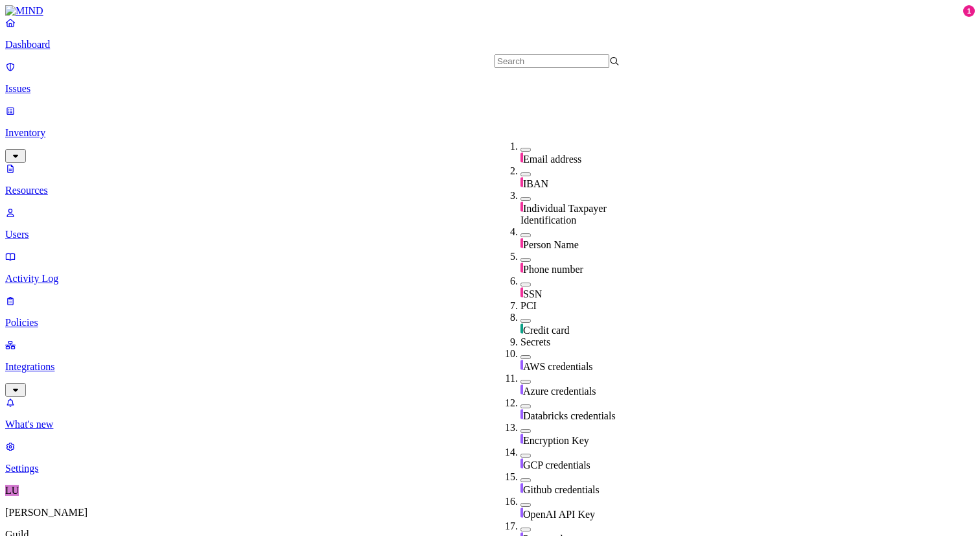  What do you see at coordinates (24, 11) in the screenshot?
I see `img: MIND` at bounding box center [24, 11].